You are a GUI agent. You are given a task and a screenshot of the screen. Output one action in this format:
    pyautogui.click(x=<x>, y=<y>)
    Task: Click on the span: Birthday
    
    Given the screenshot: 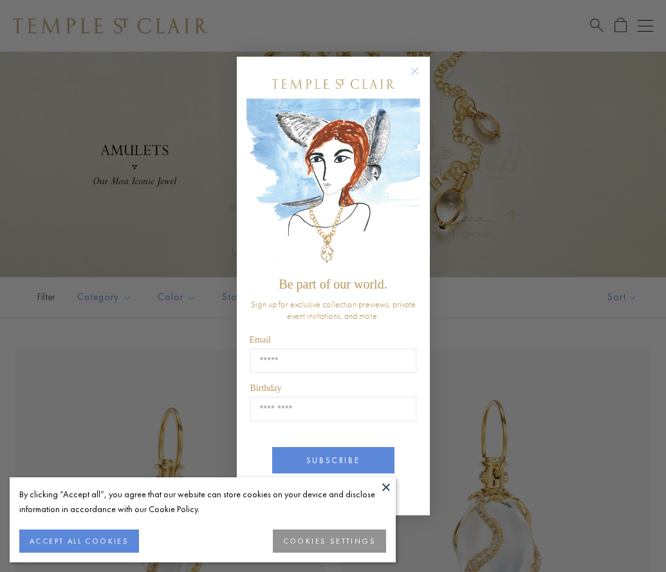 What is the action you would take?
    pyautogui.click(x=266, y=388)
    